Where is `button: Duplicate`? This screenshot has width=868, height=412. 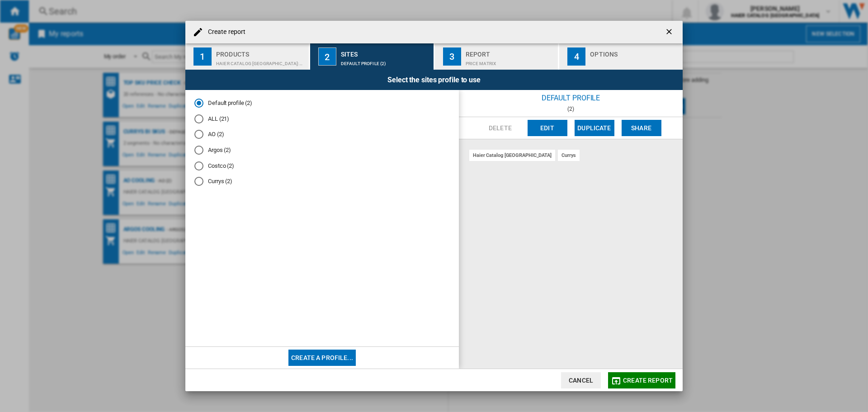 button: Duplicate is located at coordinates (594, 128).